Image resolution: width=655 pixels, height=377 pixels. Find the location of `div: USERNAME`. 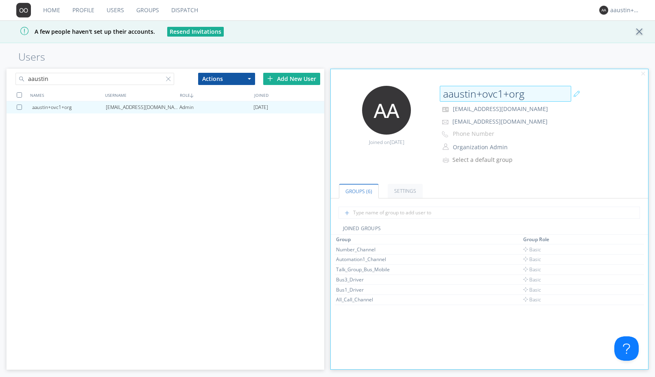

div: USERNAME is located at coordinates (140, 95).